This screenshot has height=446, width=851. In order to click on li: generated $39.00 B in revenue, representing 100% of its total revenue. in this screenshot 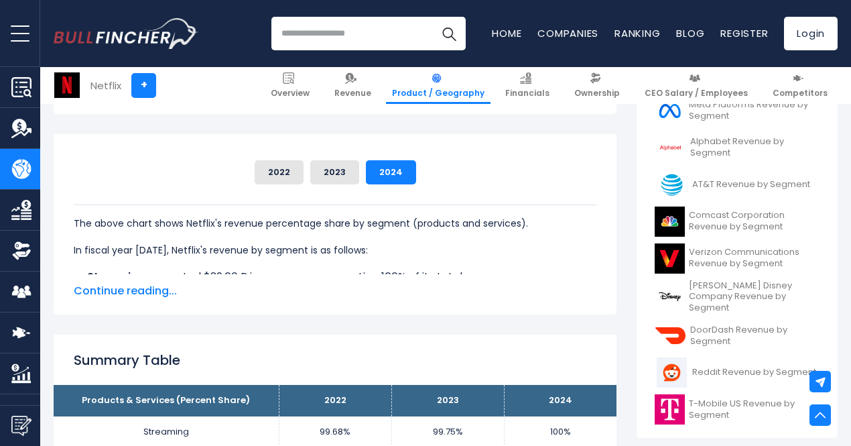, I will do `click(335, 277)`.